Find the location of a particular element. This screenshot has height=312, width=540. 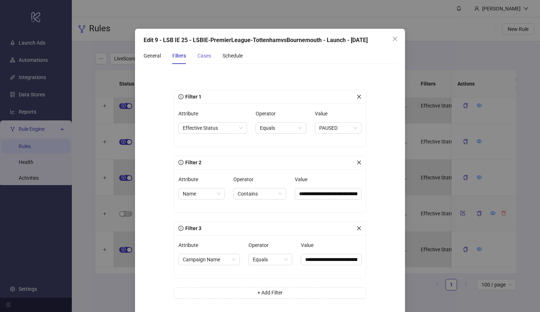

span: Name is located at coordinates (201, 194).